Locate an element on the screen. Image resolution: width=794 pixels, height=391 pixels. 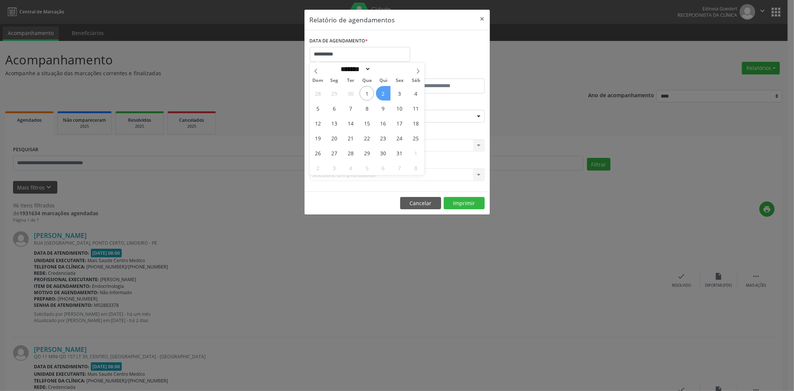
span: Outubro 29, 2025 is located at coordinates (367, 153).